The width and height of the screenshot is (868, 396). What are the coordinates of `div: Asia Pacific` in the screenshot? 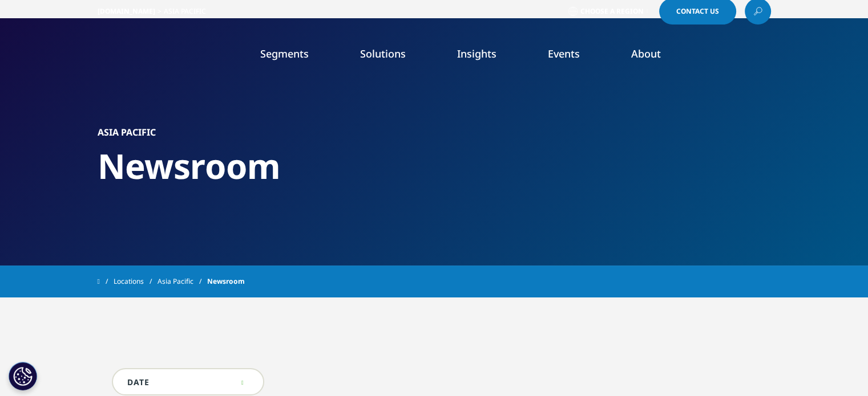 It's located at (187, 12).